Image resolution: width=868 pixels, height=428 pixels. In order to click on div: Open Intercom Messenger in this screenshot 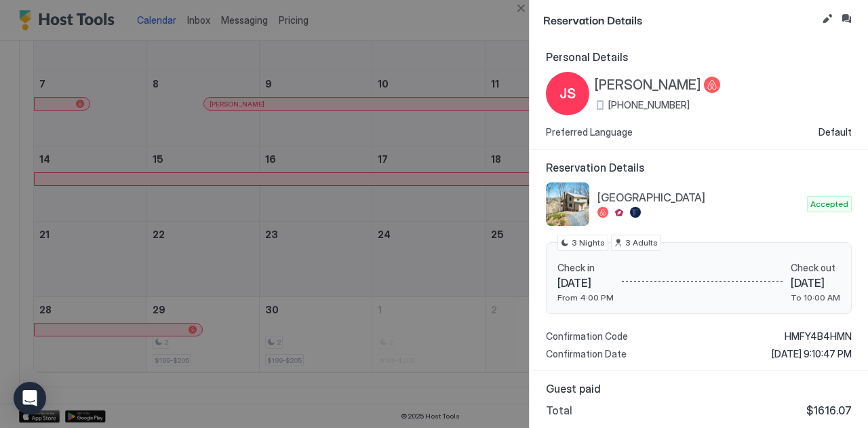, I will do `click(29, 398)`.